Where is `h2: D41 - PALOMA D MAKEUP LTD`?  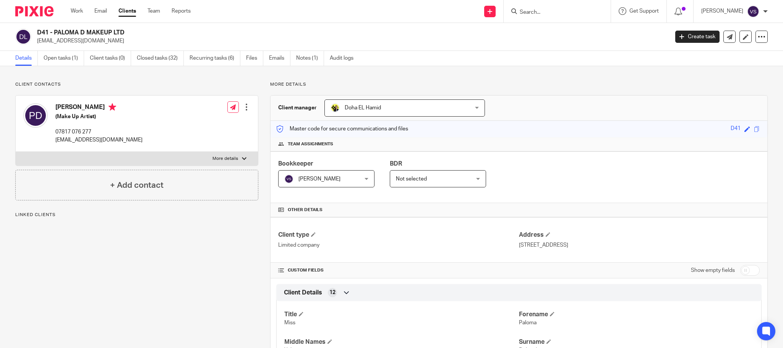
h2: D41 - PALOMA D MAKEUP LTD is located at coordinates (288, 32).